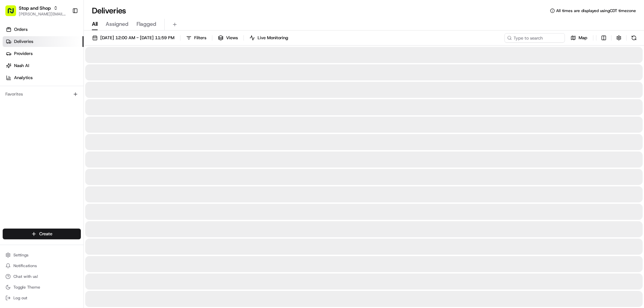 This screenshot has height=308, width=644. Describe the element at coordinates (273, 38) in the screenshot. I see `span: Live Monitoring` at that location.